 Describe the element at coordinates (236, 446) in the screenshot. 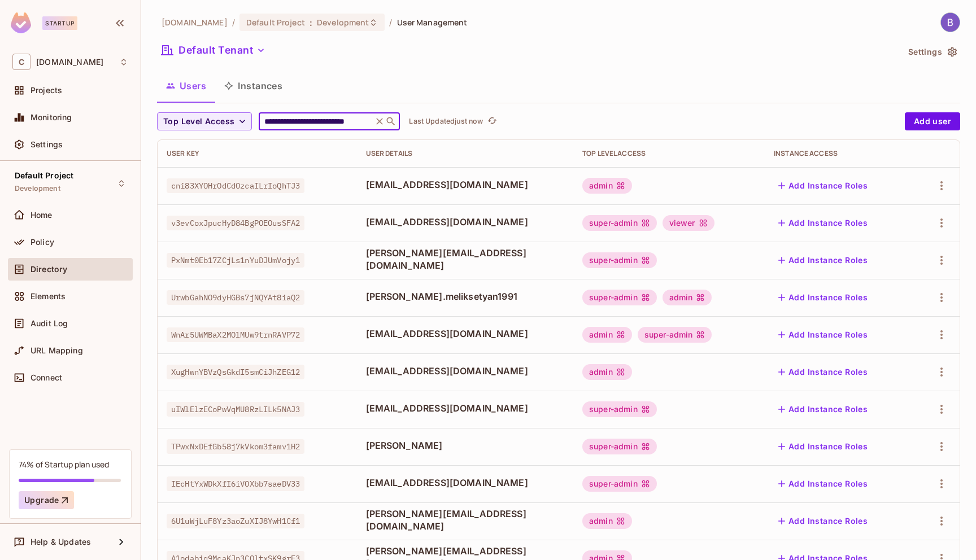

I see `span: TPwxNxDEfGb58j7kVkom3famv1H2` at that location.